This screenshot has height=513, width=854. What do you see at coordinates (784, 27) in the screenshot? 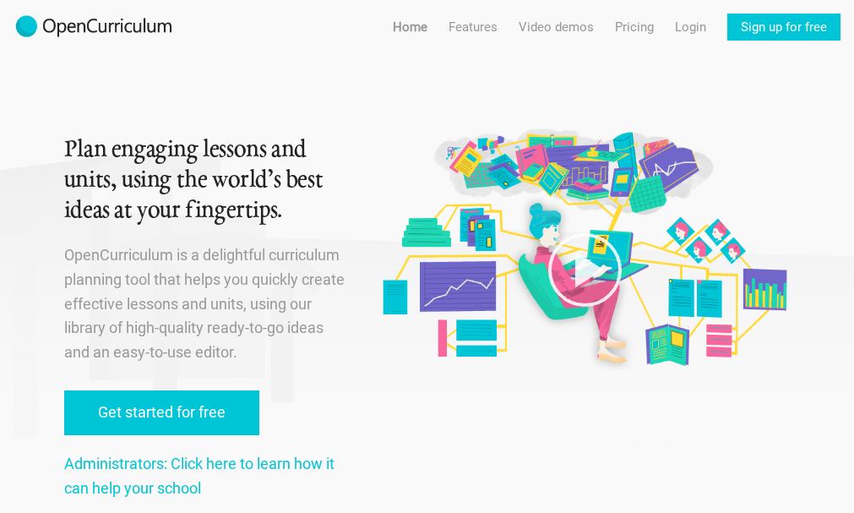
I see `a: Sign up for free` at bounding box center [784, 27].